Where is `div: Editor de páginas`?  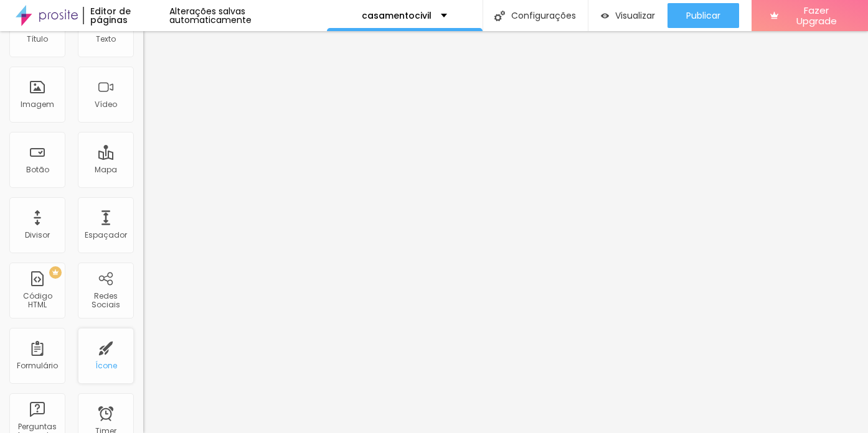
div: Editor de páginas is located at coordinates (126, 15).